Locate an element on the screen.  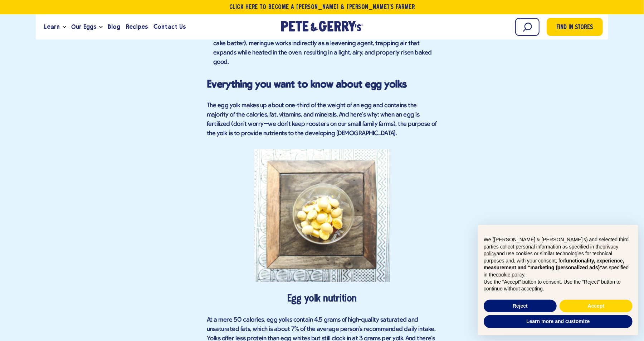
a: Find in Stores is located at coordinates (575, 27).